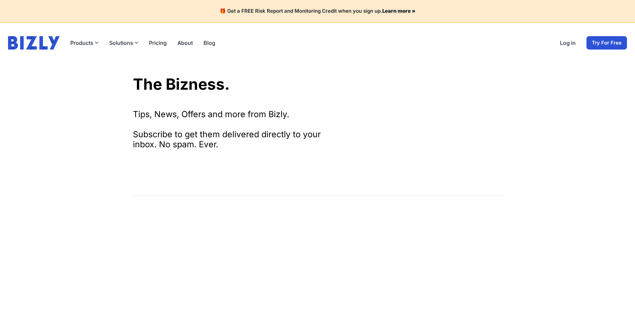  What do you see at coordinates (84, 43) in the screenshot?
I see `button: Products` at bounding box center [84, 43].